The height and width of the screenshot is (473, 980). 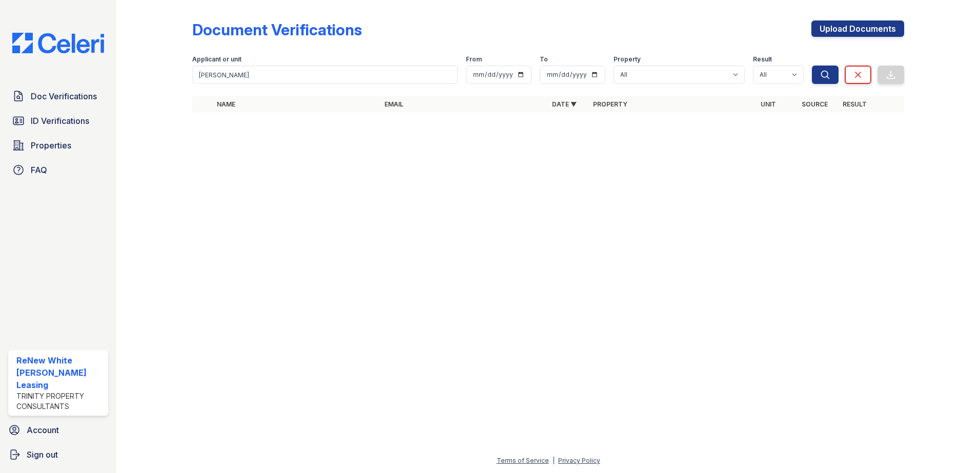 What do you see at coordinates (564, 104) in the screenshot?
I see `a: Date ▼` at bounding box center [564, 104].